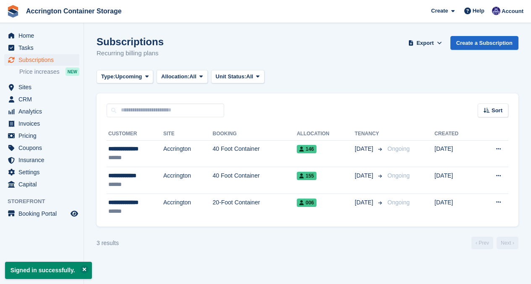 The width and height of the screenshot is (531, 284). I want to click on span: Booking Portal, so click(44, 214).